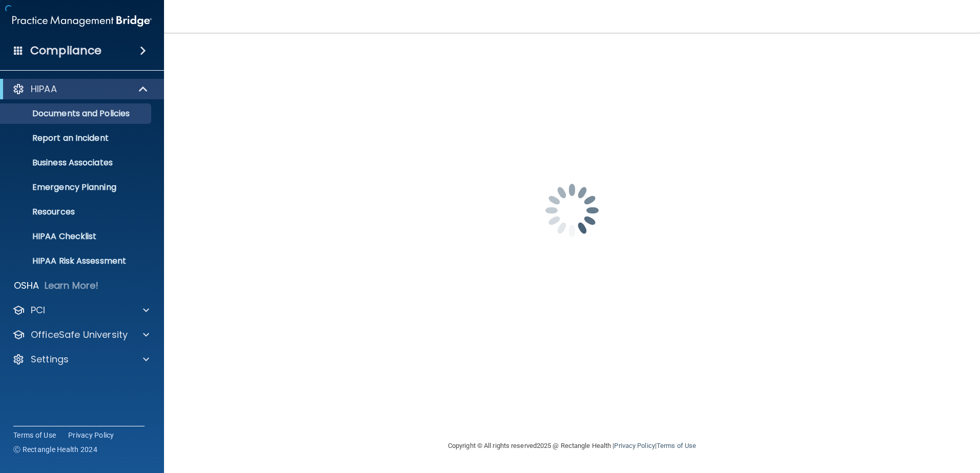  What do you see at coordinates (43, 90) in the screenshot?
I see `p: HIPAA` at bounding box center [43, 90].